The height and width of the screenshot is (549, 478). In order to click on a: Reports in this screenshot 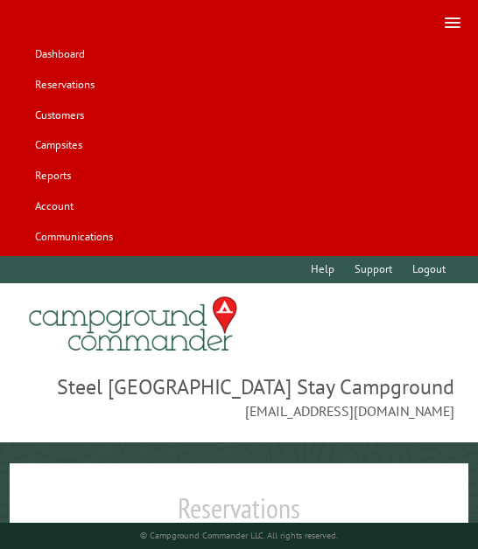, I will do `click(52, 176)`.